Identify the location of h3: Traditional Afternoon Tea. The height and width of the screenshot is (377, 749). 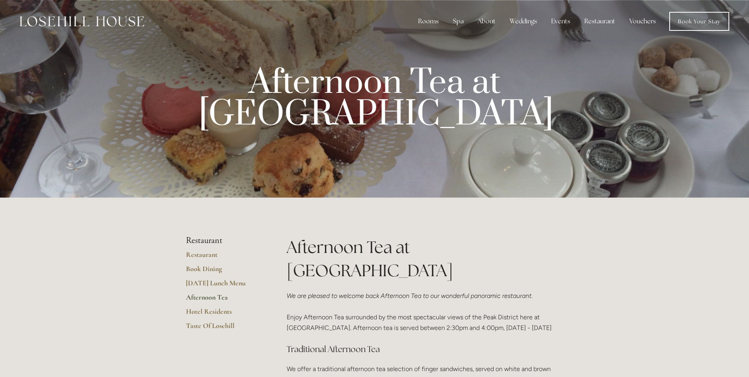
(425, 349).